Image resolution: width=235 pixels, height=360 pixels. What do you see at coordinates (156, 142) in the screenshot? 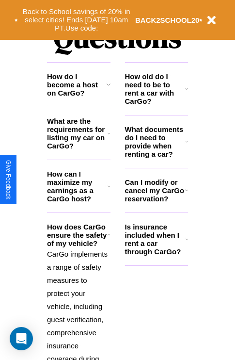
I see `h3: What documents do I need to provide when renting a car?` at bounding box center [156, 142].